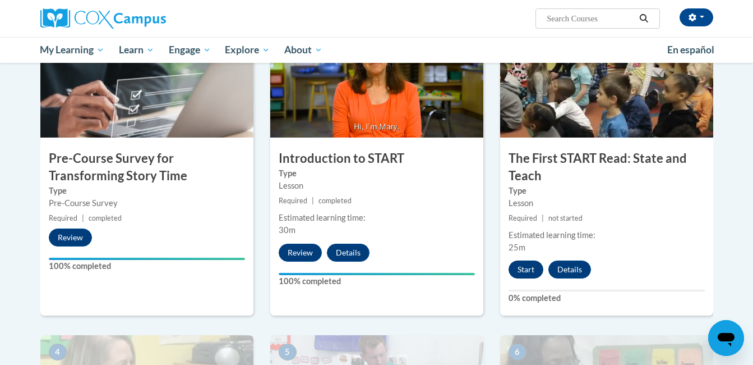 Image resolution: width=753 pixels, height=365 pixels. I want to click on a: Explore, so click(247, 50).